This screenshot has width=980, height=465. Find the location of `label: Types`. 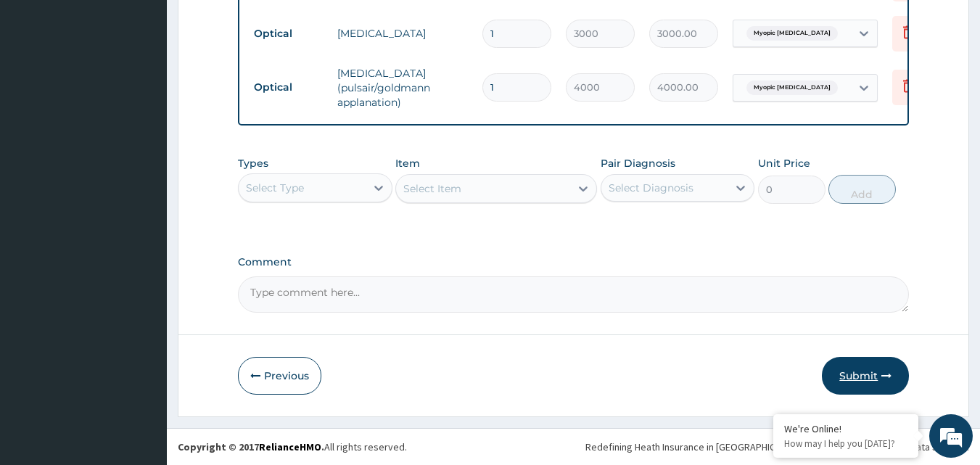

label: Types is located at coordinates (253, 164).